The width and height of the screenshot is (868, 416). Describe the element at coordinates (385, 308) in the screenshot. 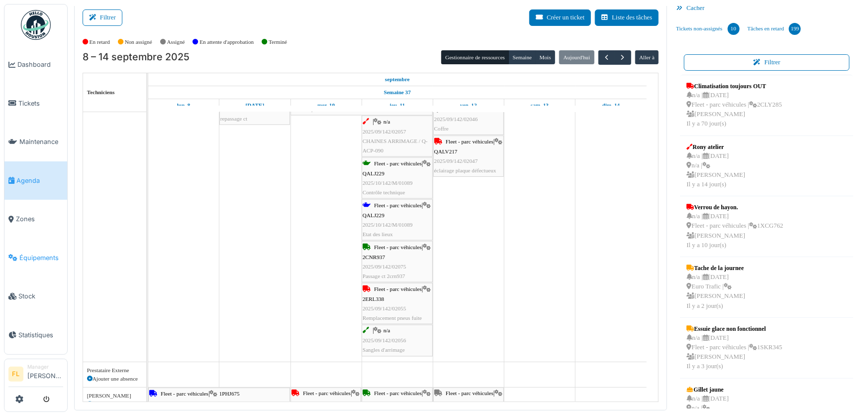

I see `span: 2025/09/142/02055` at that location.